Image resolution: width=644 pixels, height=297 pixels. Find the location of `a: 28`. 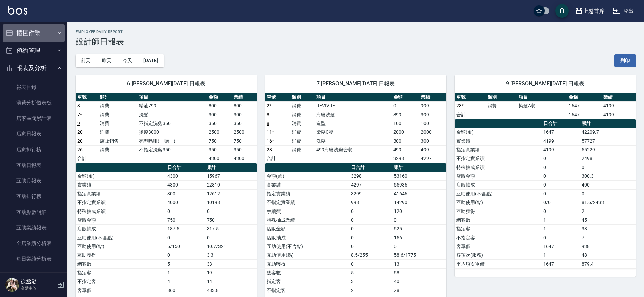

a: 28 is located at coordinates (270, 149).